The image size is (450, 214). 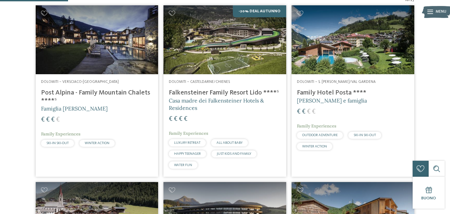 I want to click on span: ALL ABOUT BABY, so click(x=229, y=143).